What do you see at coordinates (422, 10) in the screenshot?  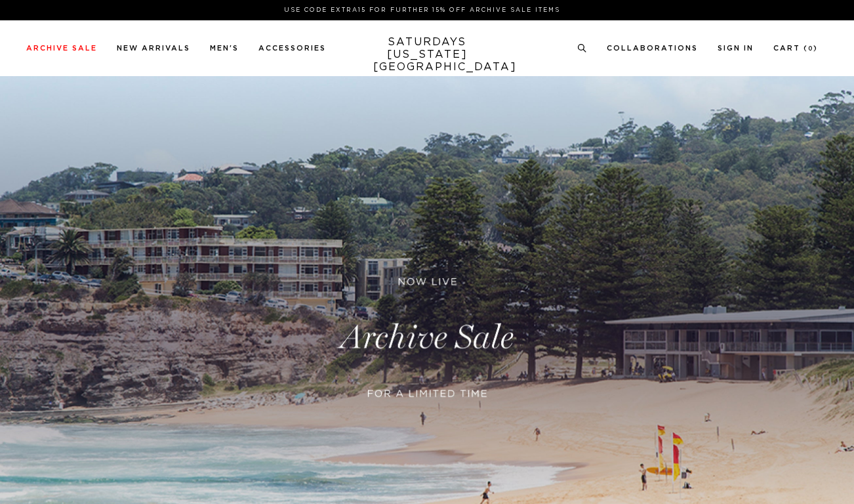 I see `p: Use Code EXTRA15 for Further 15% Off Archive Sale Items` at bounding box center [422, 10].